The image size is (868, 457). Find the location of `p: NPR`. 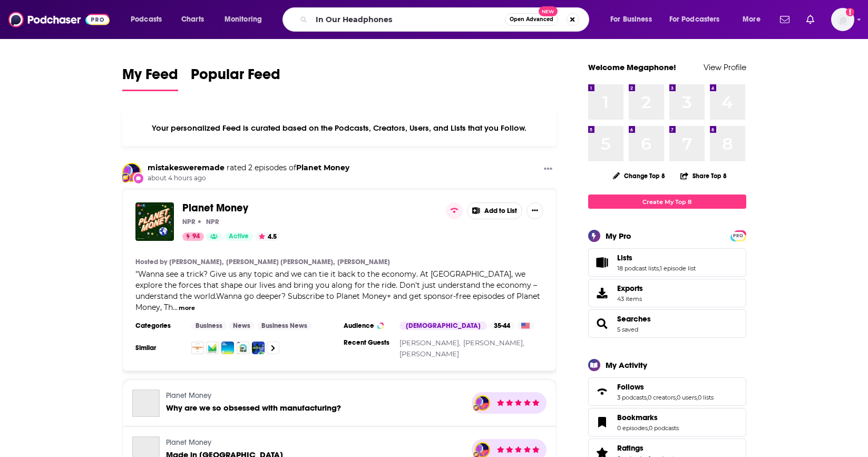

p: NPR is located at coordinates (189, 222).